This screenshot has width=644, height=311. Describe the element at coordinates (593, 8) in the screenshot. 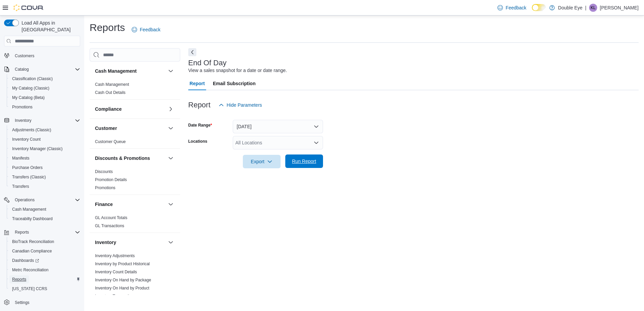

I see `div: Kevin Lopez` at that location.